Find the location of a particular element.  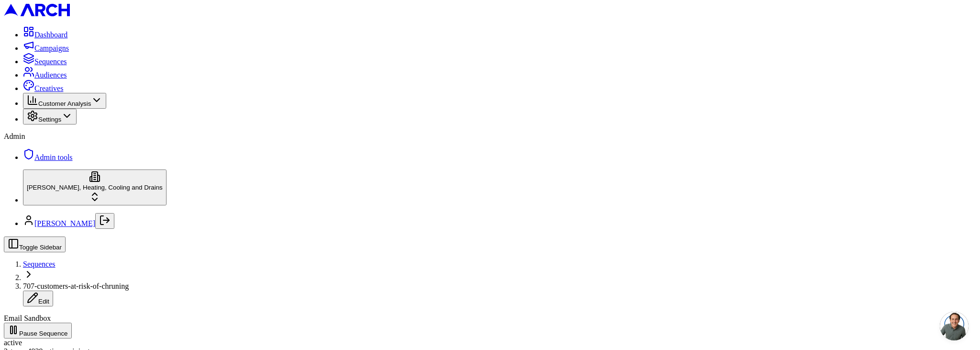

div: Admin is located at coordinates (490, 136).